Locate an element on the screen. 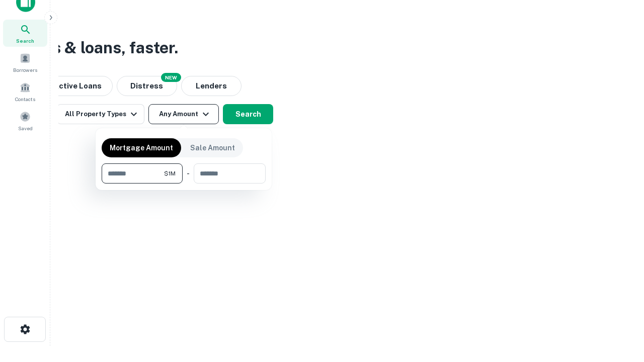 This screenshot has width=644, height=362. p: Mortgage Amount is located at coordinates (141, 148).